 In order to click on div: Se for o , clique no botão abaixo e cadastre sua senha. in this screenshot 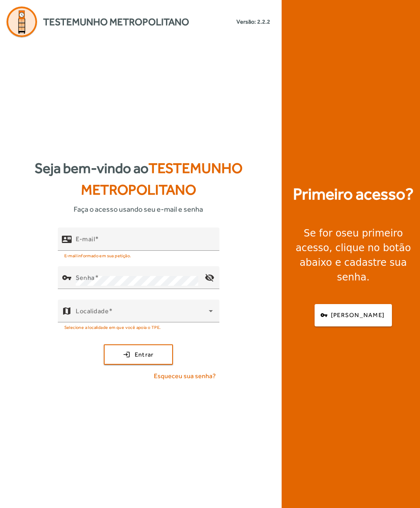, I will do `click(353, 255)`.